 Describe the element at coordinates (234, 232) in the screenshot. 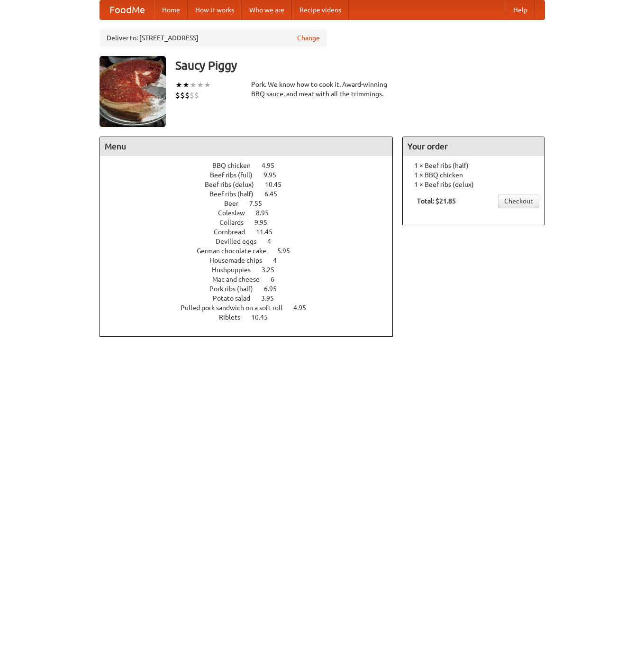

I see `span: Cornbread` at that location.